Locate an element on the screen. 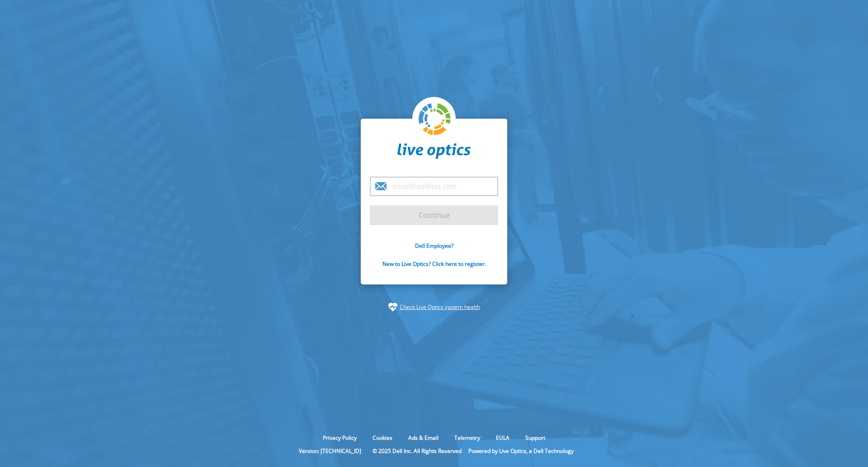 This screenshot has width=868, height=467. li: © 2025 Dell Inc. All Rights Reserved is located at coordinates (416, 450).